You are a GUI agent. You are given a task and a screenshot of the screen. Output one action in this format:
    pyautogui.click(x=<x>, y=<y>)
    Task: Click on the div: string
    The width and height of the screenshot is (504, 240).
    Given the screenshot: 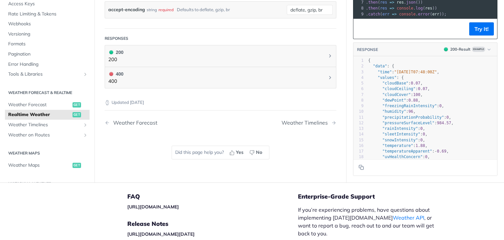 What is the action you would take?
    pyautogui.click(x=152, y=10)
    